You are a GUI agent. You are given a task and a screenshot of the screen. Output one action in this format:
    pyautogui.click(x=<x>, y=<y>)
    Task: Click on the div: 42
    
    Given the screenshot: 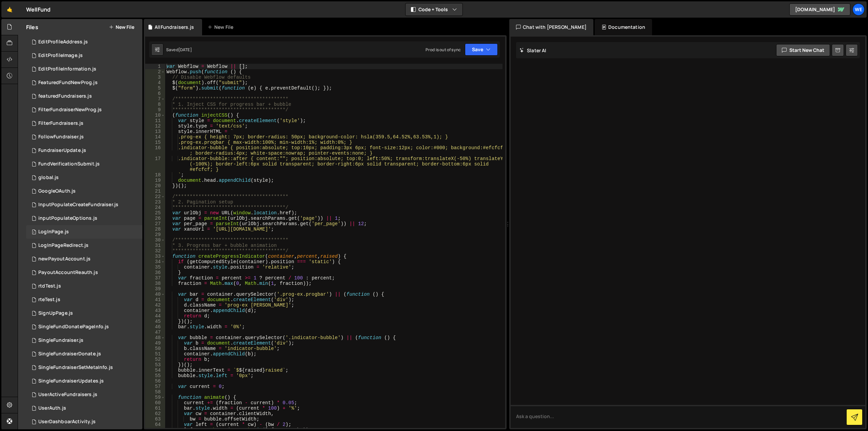 What is the action you would take?
    pyautogui.click(x=155, y=305)
    